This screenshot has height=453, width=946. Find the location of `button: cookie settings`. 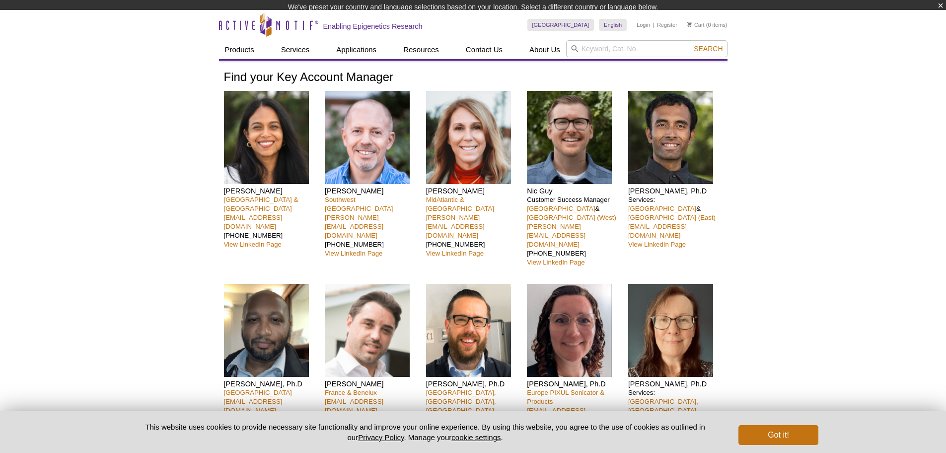

button: cookie settings is located at coordinates (476, 437).